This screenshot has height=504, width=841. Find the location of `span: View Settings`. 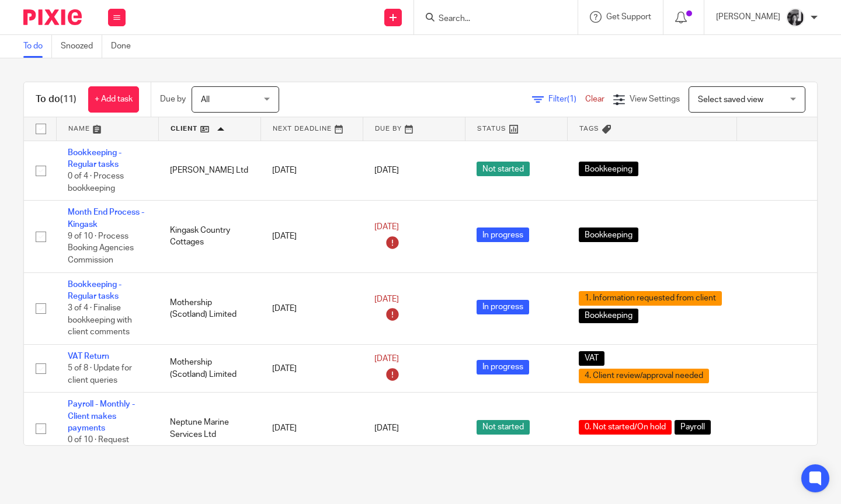

span: View Settings is located at coordinates (655, 99).